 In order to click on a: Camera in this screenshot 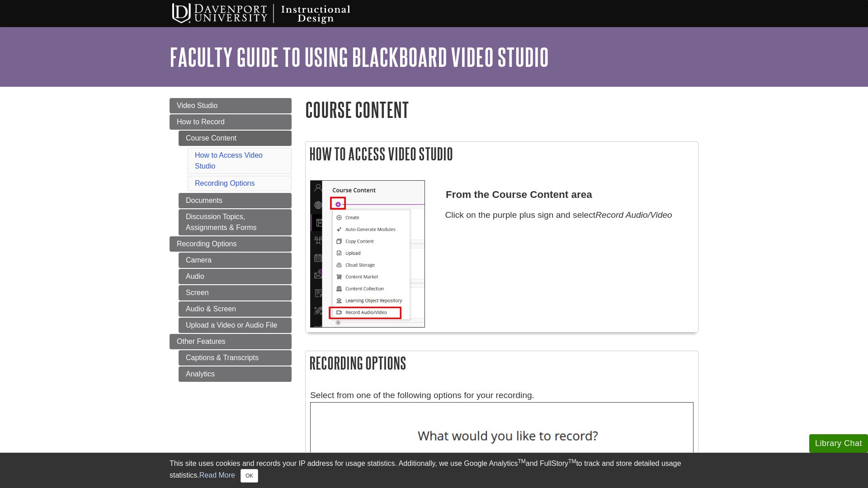, I will do `click(235, 260)`.